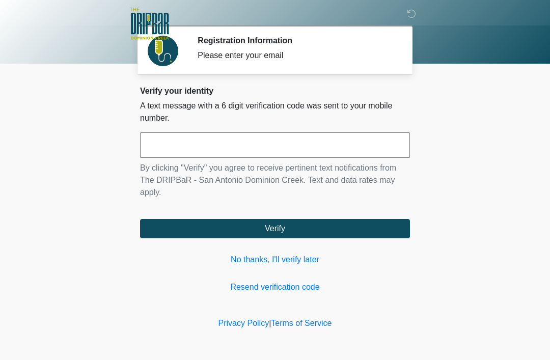  Describe the element at coordinates (275, 229) in the screenshot. I see `button: Verify` at that location.